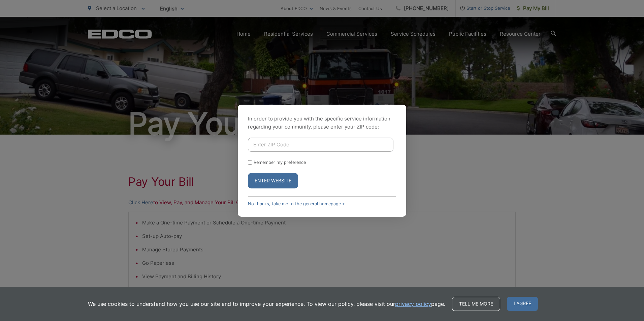 This screenshot has height=321, width=644. Describe the element at coordinates (296, 203) in the screenshot. I see `a: No thanks, take me to the general homepage >` at that location.